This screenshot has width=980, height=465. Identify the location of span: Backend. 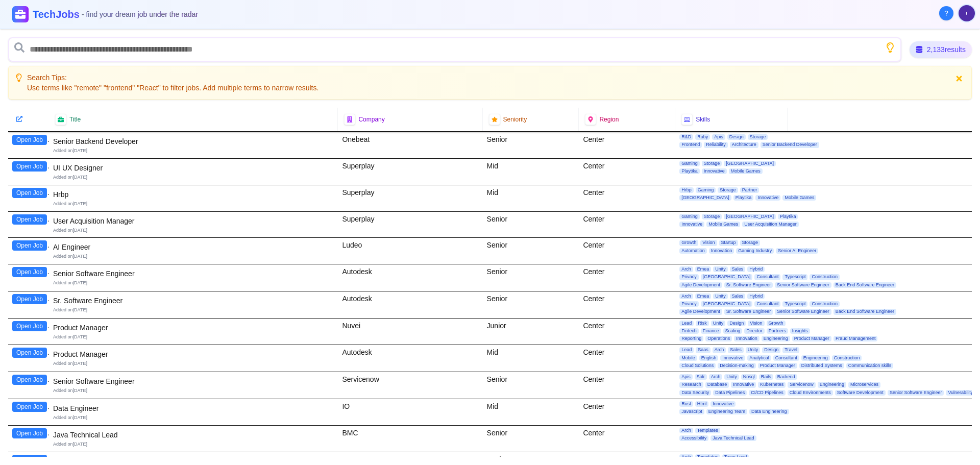
(786, 377).